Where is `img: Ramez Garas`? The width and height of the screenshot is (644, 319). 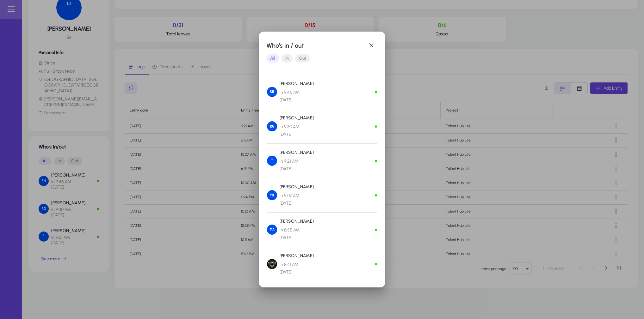 img: Ramez Garas is located at coordinates (272, 126).